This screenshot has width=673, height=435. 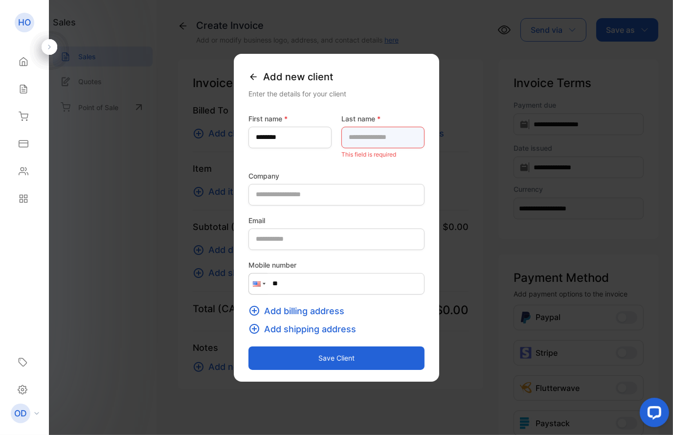 What do you see at coordinates (337, 93) in the screenshot?
I see `div: Enter the details for your client` at bounding box center [337, 93].